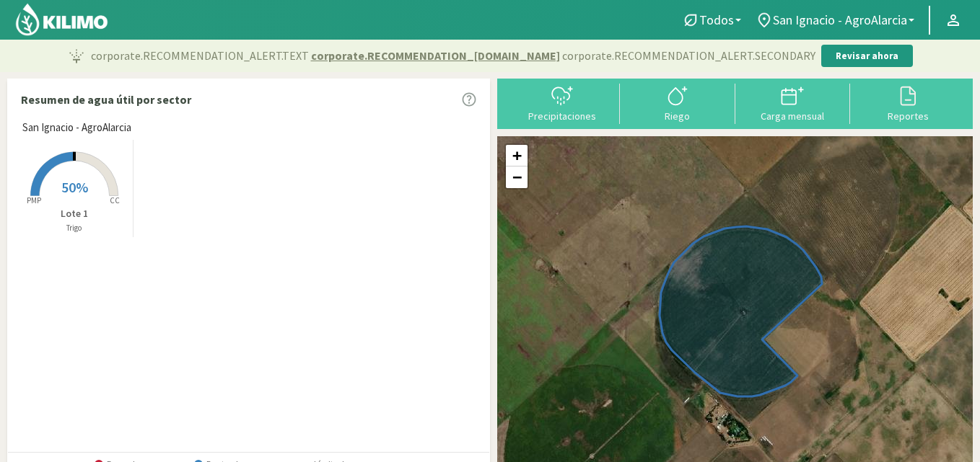  I want to click on div: Precipitaciones, so click(563, 116).